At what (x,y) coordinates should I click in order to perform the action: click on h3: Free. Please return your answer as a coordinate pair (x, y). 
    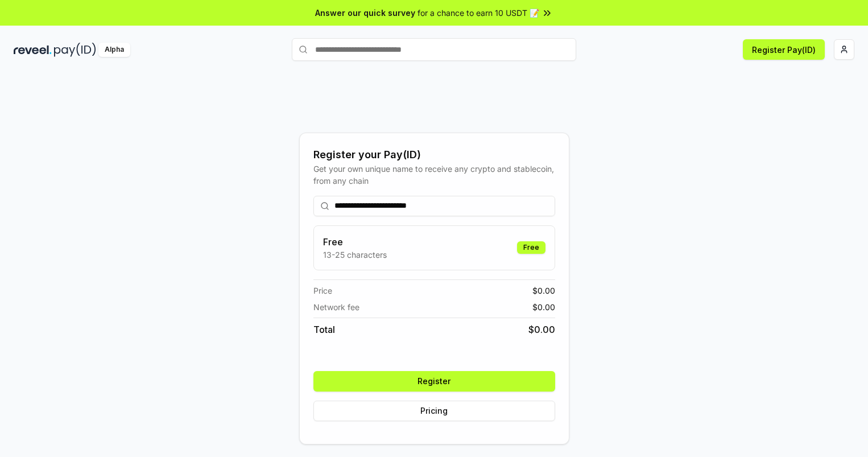
    Looking at the image, I should click on (355, 242).